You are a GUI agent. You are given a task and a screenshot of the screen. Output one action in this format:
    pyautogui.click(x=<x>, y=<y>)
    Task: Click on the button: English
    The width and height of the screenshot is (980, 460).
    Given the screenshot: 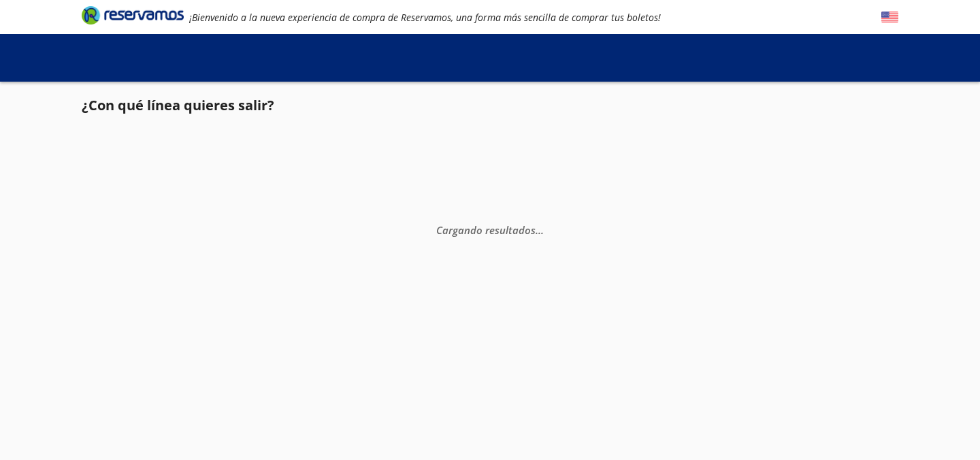 What is the action you would take?
    pyautogui.click(x=889, y=17)
    